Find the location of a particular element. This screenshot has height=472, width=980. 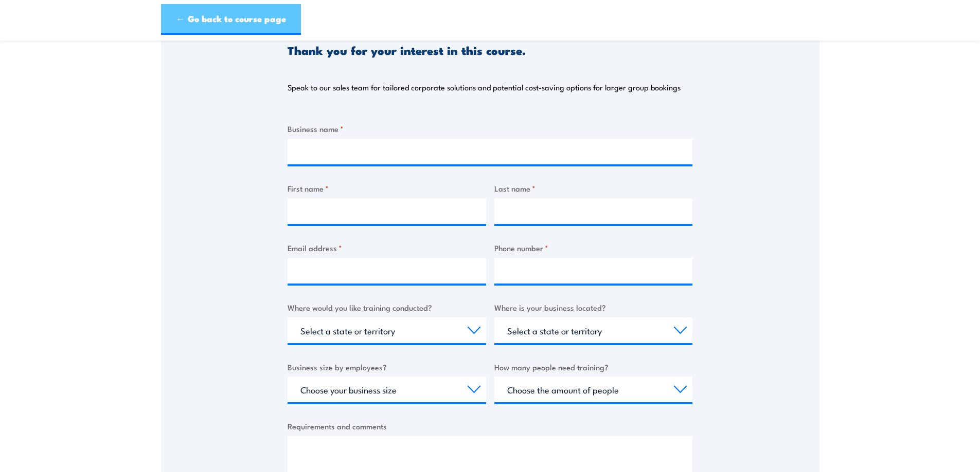

label: How many people need training? is located at coordinates (594, 367).